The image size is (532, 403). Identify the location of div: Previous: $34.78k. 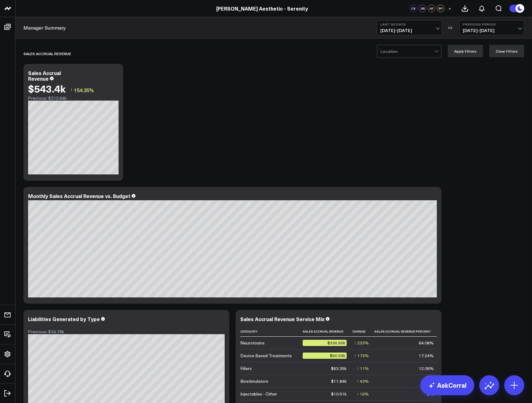
(126, 332).